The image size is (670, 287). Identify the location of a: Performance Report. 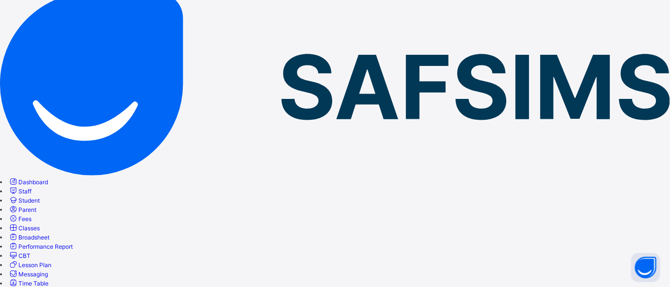
(40, 246).